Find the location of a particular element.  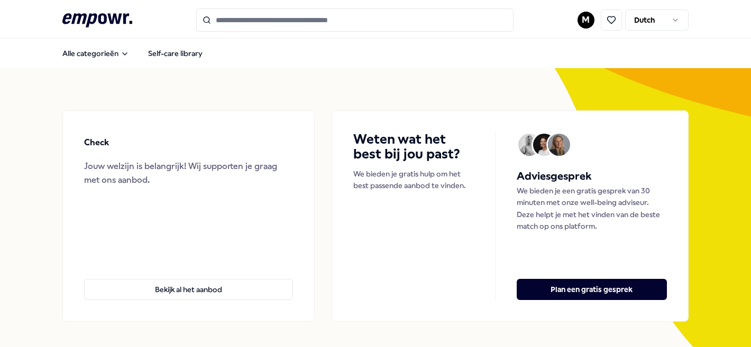

div: Jouw welzijn is belangrijk! Wij supporten je graag met ons aanbod. is located at coordinates (188, 173).